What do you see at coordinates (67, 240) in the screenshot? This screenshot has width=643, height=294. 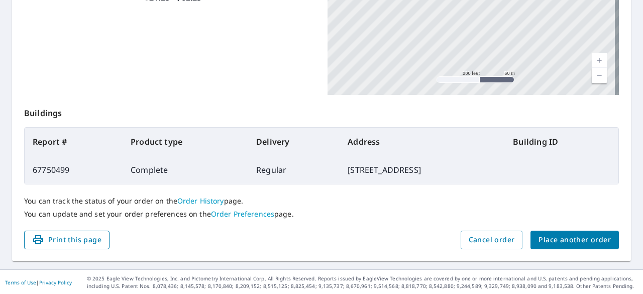 I see `span: Print this page` at bounding box center [67, 240].